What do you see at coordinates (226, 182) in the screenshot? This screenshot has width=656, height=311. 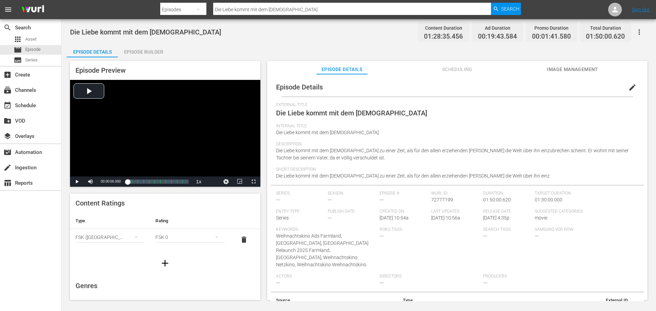 I see `button: Jump To Time` at bounding box center [226, 182].